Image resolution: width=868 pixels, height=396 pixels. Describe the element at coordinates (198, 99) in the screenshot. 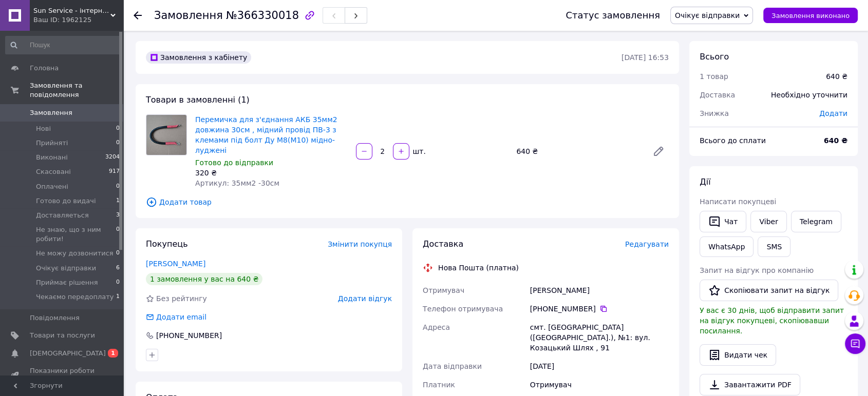

I see `span: Товари в замовленні (1)` at that location.